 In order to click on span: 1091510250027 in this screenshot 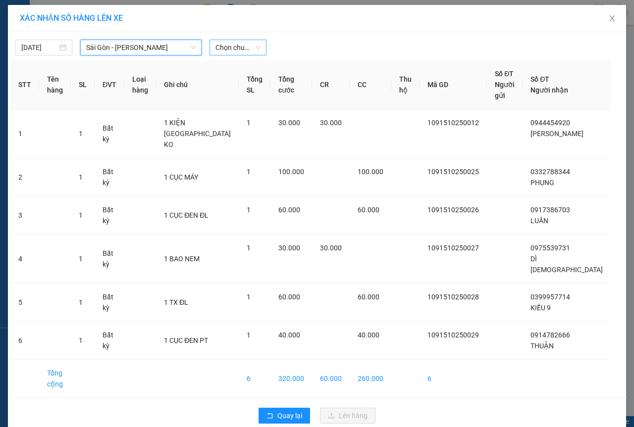, I will do `click(453, 248)`.